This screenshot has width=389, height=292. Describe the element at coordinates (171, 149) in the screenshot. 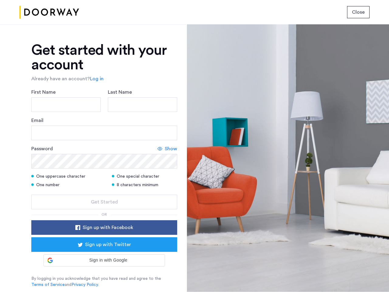

I see `span: Show` at that location.